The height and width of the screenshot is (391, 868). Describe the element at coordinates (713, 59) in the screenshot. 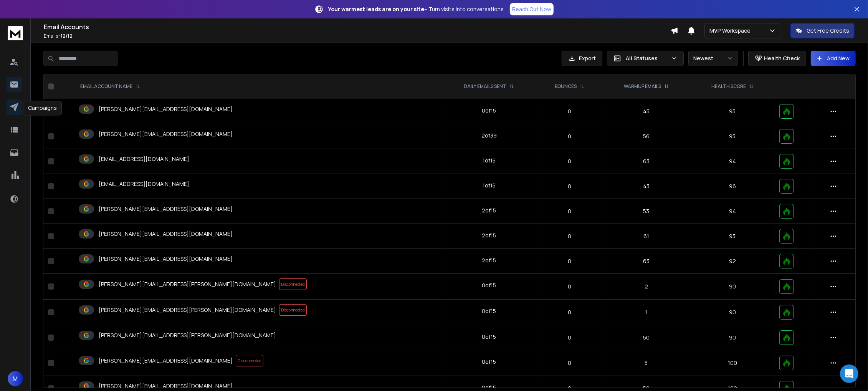

I see `button: Newest` at that location.